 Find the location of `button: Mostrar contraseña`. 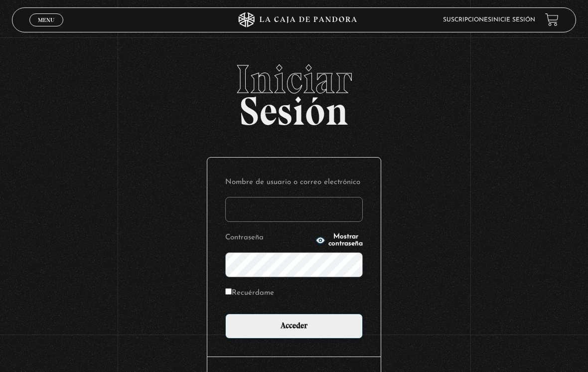

button: Mostrar contraseña is located at coordinates (339, 241).